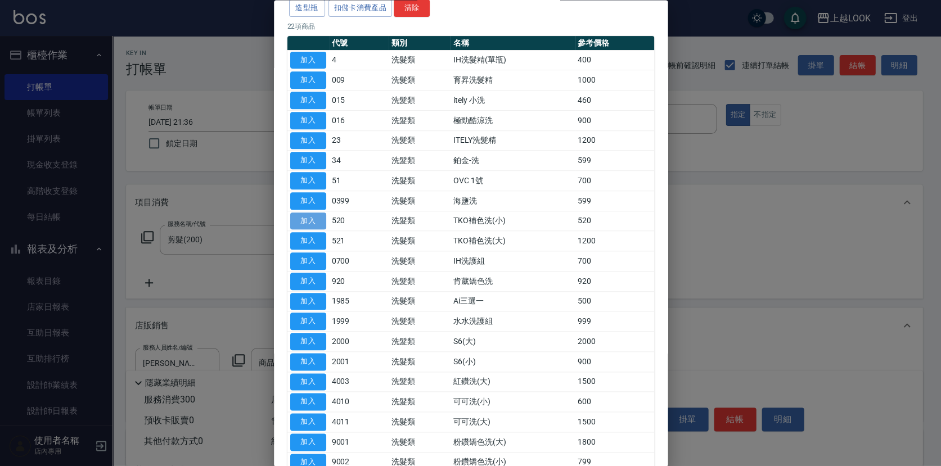 The width and height of the screenshot is (941, 466). I want to click on td: OVC 1號, so click(513, 181).